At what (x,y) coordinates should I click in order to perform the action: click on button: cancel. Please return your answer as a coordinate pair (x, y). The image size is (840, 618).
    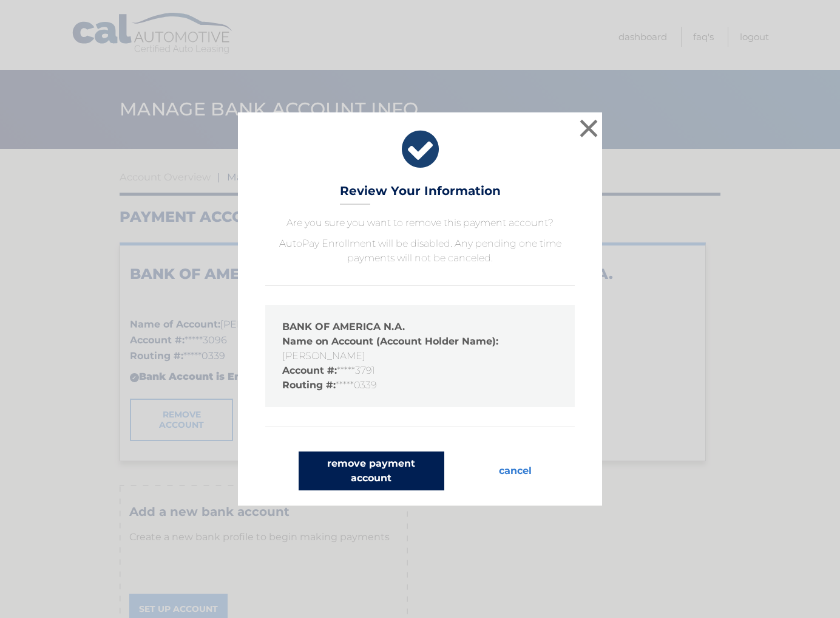
    Looking at the image, I should click on (516, 471).